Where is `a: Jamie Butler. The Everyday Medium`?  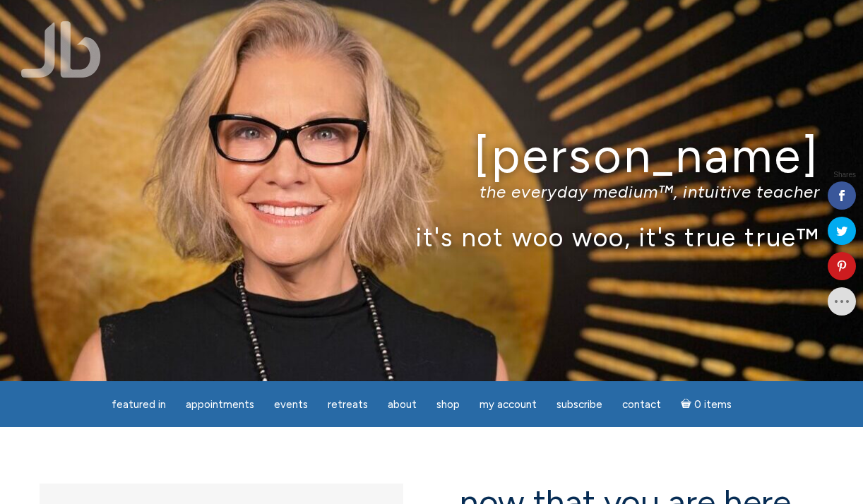 a: Jamie Butler. The Everyday Medium is located at coordinates (61, 50).